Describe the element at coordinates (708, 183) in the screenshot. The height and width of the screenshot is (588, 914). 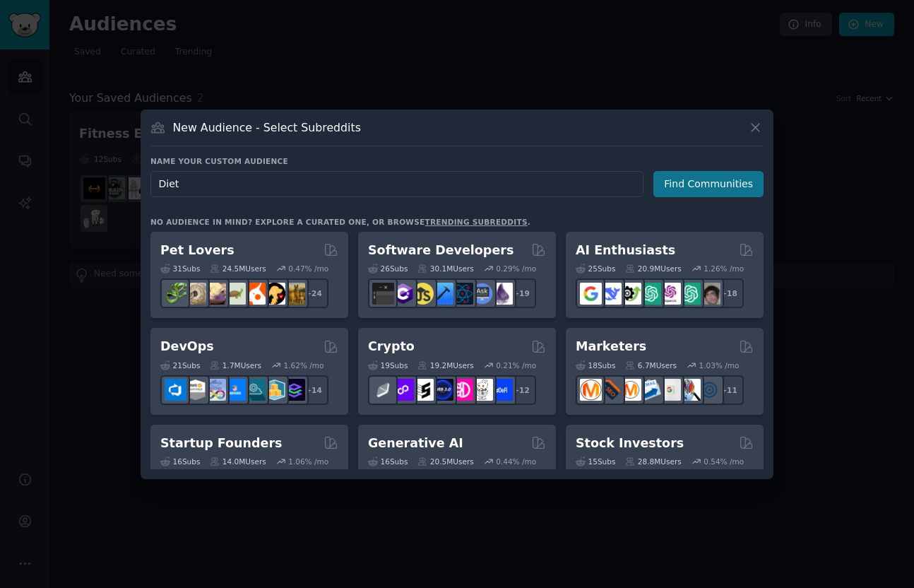
I see `button: Find Communities` at that location.